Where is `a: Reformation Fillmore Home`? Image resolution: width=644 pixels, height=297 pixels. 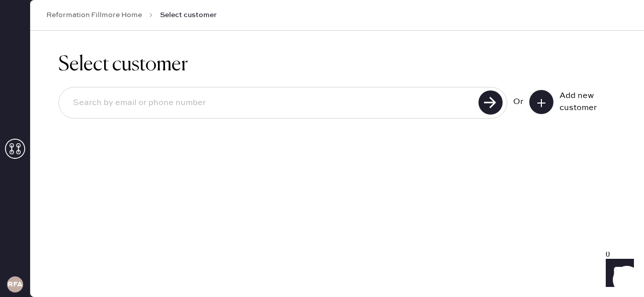
a: Reformation Fillmore Home is located at coordinates (94, 15).